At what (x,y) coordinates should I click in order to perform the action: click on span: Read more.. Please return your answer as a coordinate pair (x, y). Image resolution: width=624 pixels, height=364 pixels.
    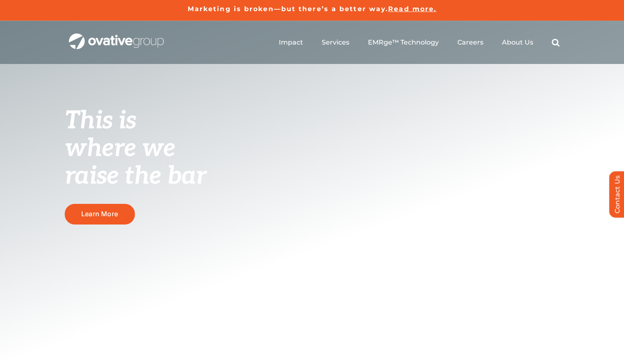
    Looking at the image, I should click on (412, 8).